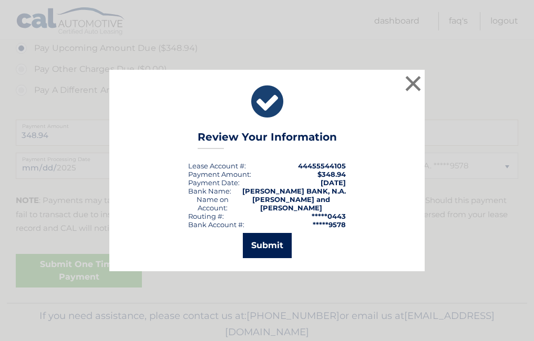  I want to click on span: Payment Date, so click(213, 183).